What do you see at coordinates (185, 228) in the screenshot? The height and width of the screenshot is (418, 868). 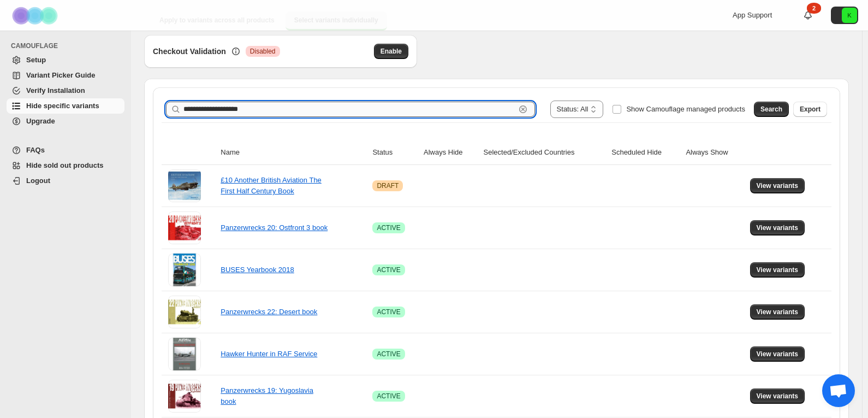 I see `img: Panzerwrecks 20: Ostfront 3 book` at bounding box center [185, 228].